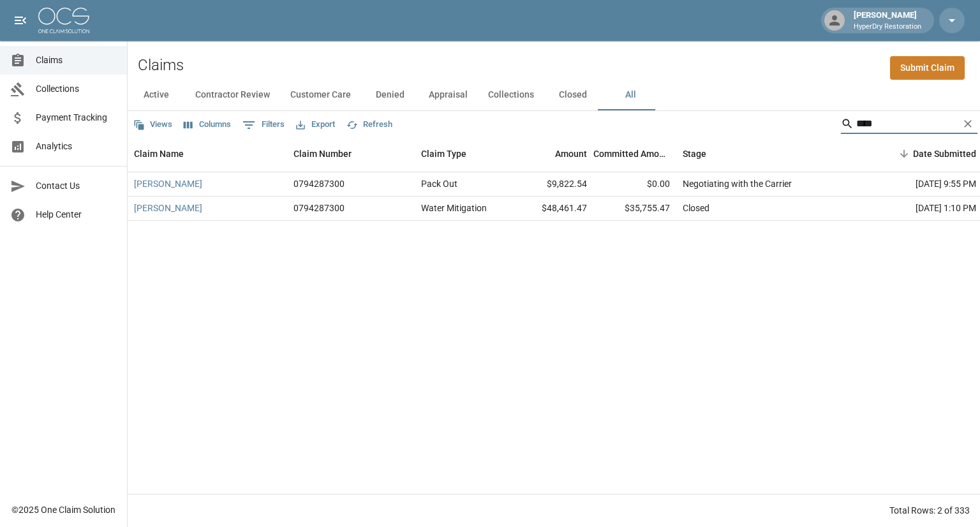 The image size is (980, 527). I want to click on h2: Claims, so click(161, 65).